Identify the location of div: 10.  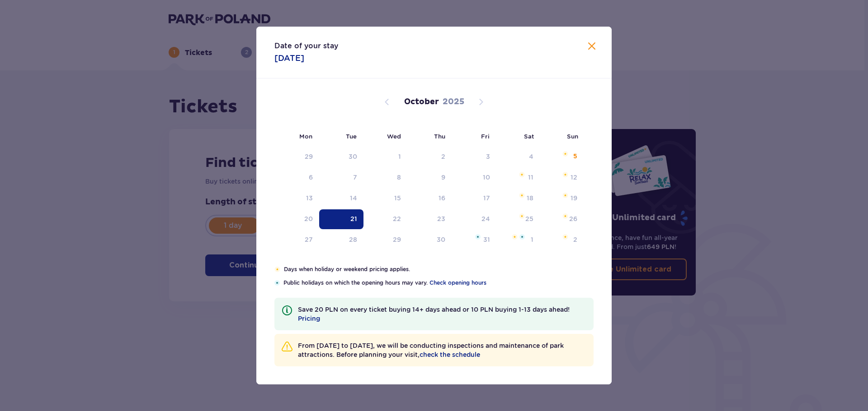
(487, 177).